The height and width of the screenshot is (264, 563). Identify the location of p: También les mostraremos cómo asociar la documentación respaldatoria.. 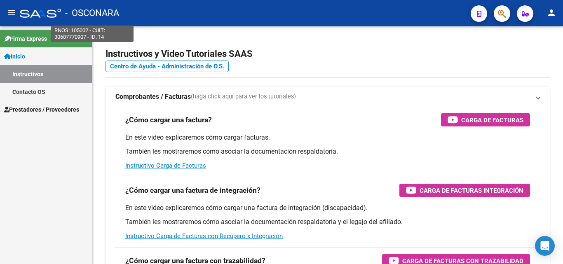
(327, 152).